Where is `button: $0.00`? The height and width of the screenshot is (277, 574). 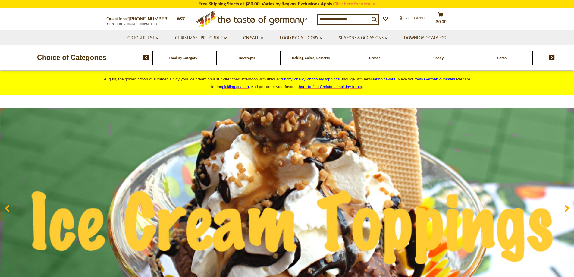
button: $0.00 is located at coordinates (441, 19).